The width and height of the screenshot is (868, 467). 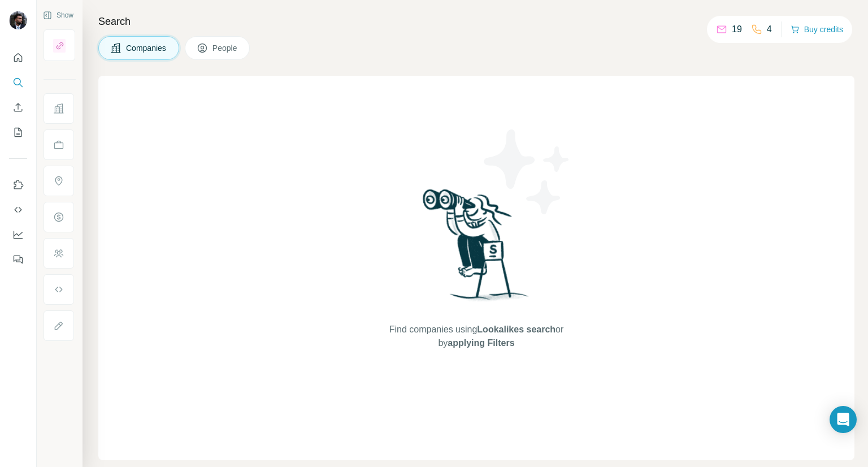 What do you see at coordinates (476, 336) in the screenshot?
I see `span: Find companies using or by` at bounding box center [476, 336].